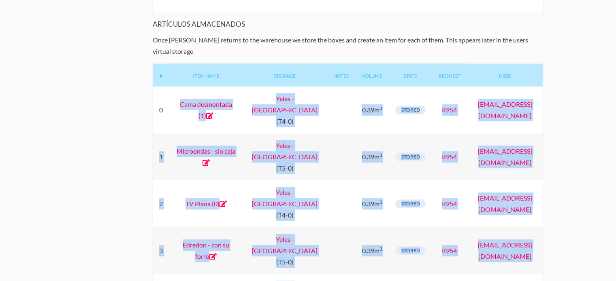  Describe the element at coordinates (161, 110) in the screenshot. I see `div: 0` at that location.